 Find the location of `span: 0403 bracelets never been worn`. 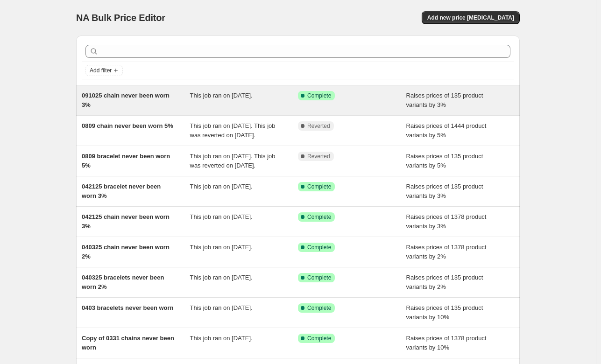

span: 0403 bracelets never been worn is located at coordinates (127, 308).